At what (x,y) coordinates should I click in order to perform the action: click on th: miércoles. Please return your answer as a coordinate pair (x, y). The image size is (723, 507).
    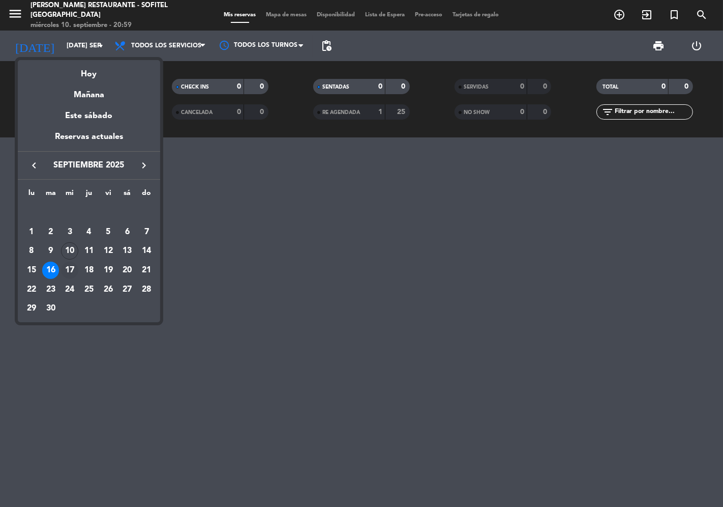
    Looking at the image, I should click on (70, 195).